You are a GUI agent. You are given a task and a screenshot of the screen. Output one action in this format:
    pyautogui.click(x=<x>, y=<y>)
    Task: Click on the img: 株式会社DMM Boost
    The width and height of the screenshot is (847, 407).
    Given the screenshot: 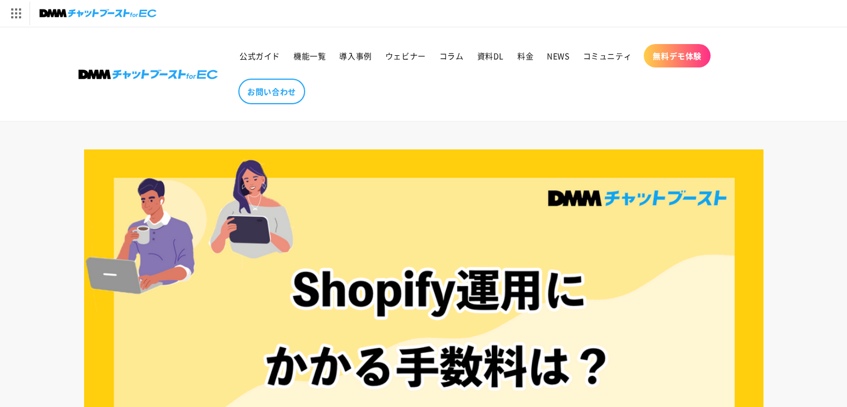 What is the action you would take?
    pyautogui.click(x=148, y=74)
    